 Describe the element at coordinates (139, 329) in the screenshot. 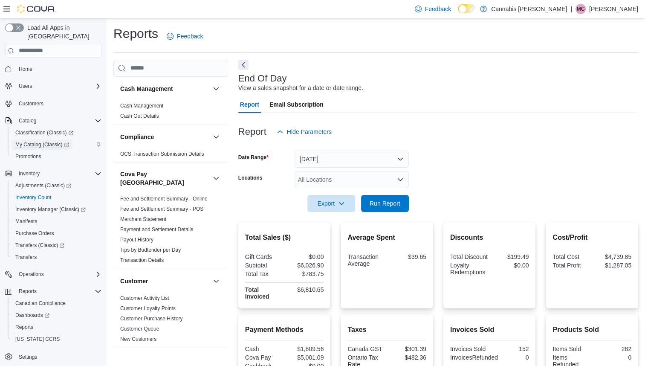

I see `span: Customer Queue` at that location.